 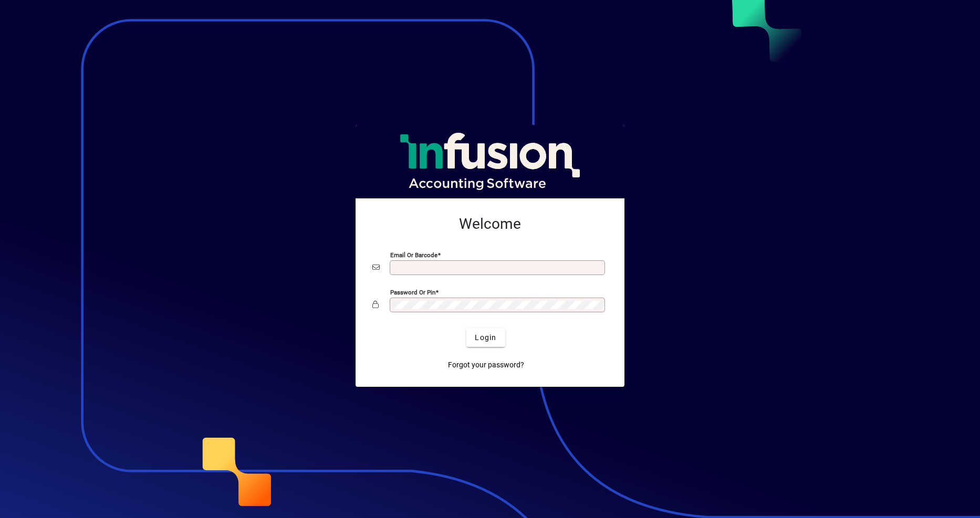 I want to click on mat-label: Email or Barcode, so click(x=414, y=255).